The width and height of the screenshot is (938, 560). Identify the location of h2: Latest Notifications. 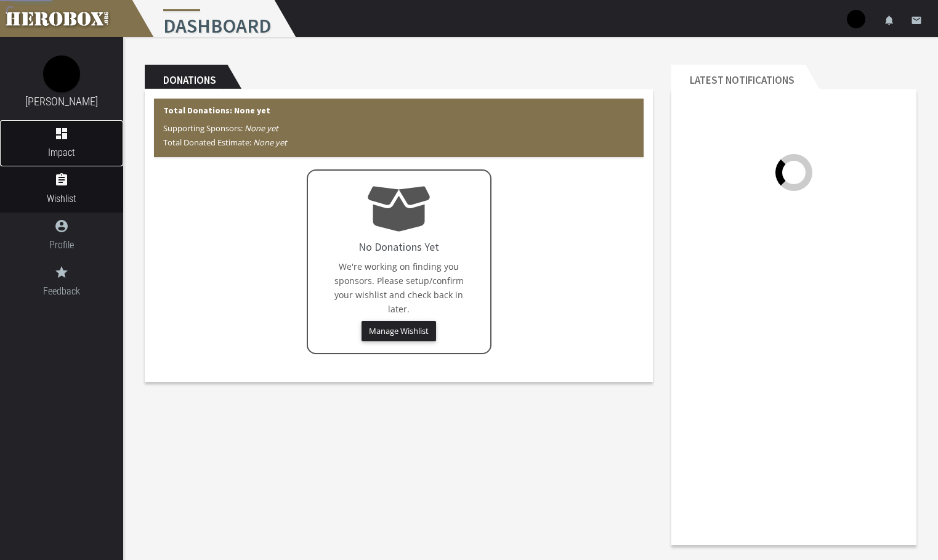
(739, 77).